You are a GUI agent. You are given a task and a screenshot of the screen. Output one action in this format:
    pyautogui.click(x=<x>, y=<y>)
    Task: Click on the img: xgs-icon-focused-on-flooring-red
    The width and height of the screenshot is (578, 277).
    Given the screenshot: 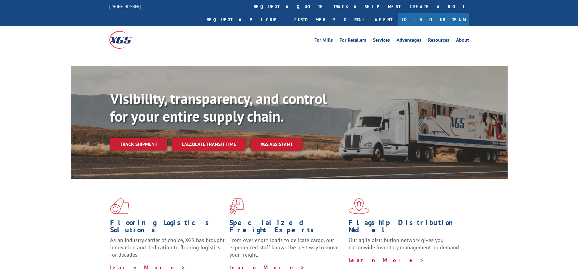 What is the action you would take?
    pyautogui.click(x=236, y=206)
    